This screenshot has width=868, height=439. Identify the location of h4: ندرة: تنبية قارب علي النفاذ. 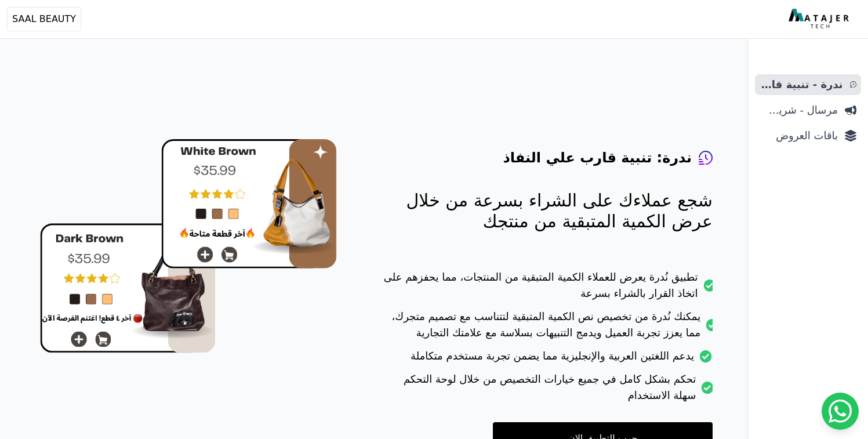
(598, 158).